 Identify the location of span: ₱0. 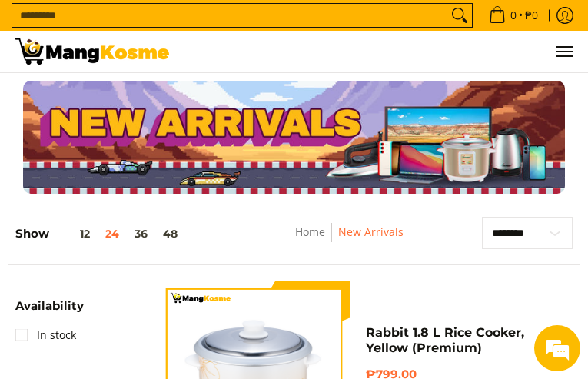
(531, 15).